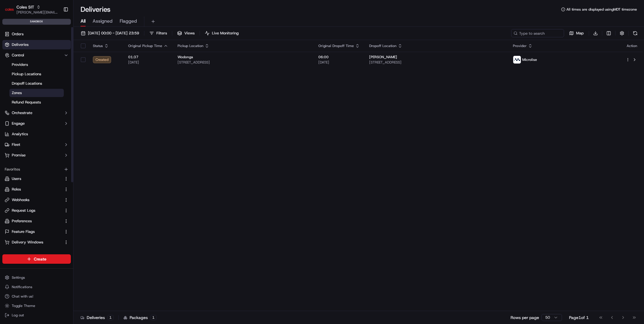 The width and height of the screenshot is (644, 324). I want to click on span: Delivery Windows, so click(27, 242).